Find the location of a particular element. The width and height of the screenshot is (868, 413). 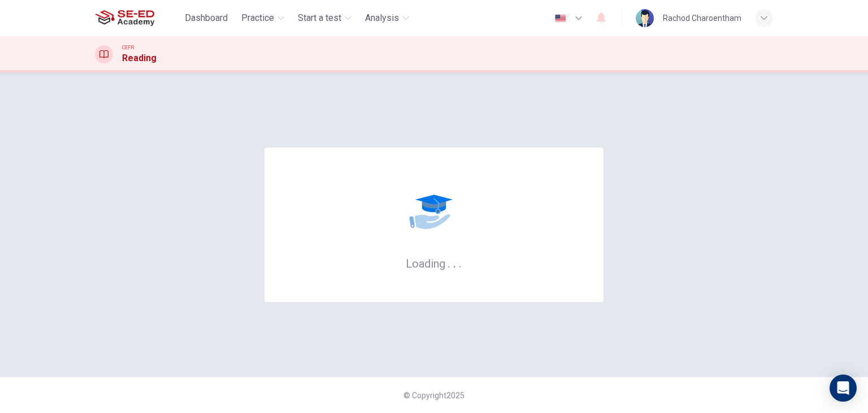

h6: Loading is located at coordinates (434, 263).